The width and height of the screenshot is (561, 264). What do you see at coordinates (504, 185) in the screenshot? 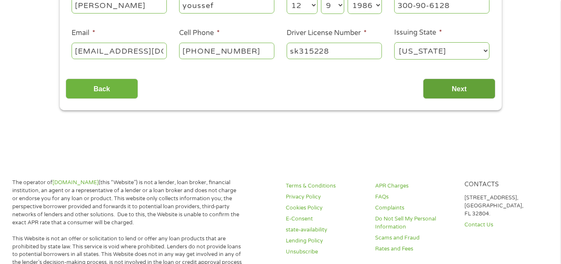
I see `h4: Contacts` at bounding box center [504, 185].